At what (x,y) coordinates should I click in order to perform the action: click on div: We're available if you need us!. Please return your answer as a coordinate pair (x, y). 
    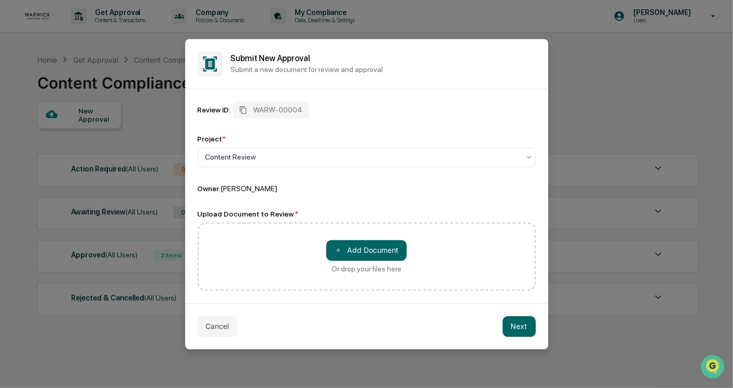
    Looking at the image, I should click on (83, 93).